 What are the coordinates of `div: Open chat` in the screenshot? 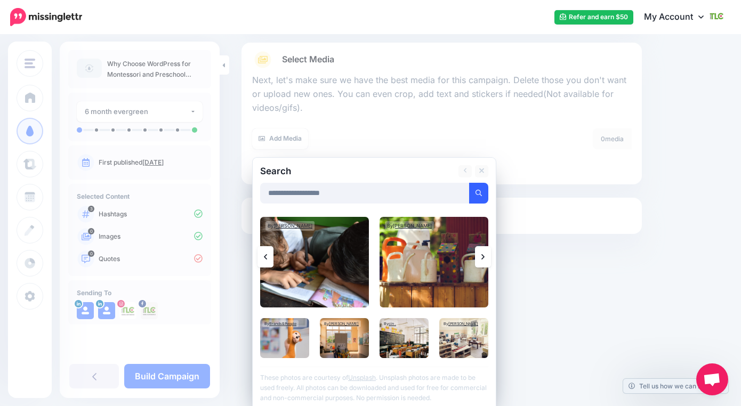 It's located at (712, 380).